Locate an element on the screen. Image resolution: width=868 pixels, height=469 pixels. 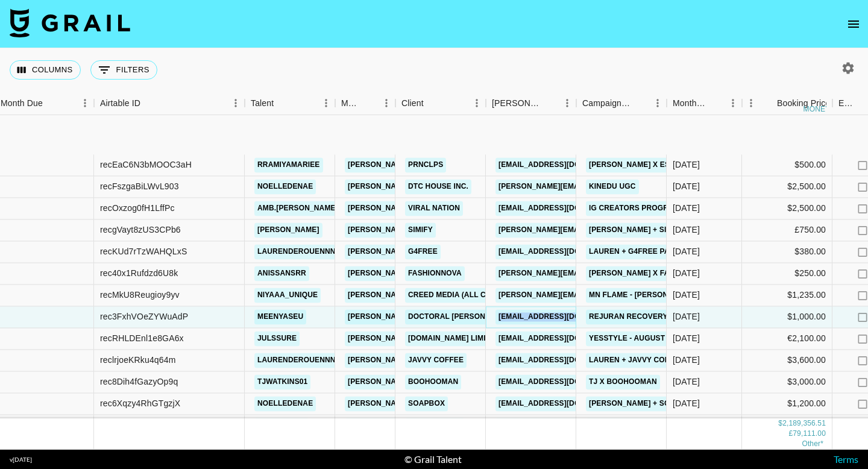
div: Campaign (Type) is located at coordinates (607, 103).